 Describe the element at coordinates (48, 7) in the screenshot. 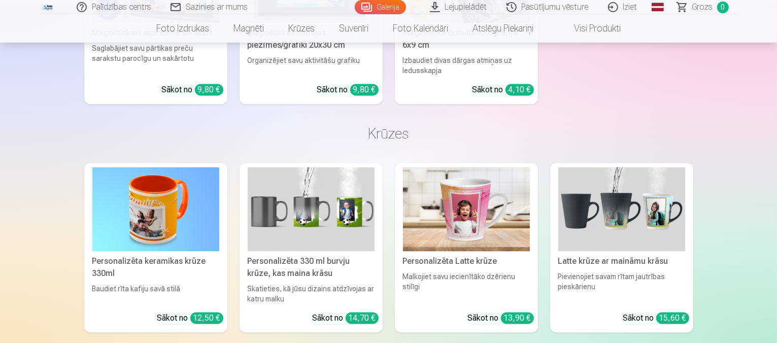

I see `img: /fa1` at that location.